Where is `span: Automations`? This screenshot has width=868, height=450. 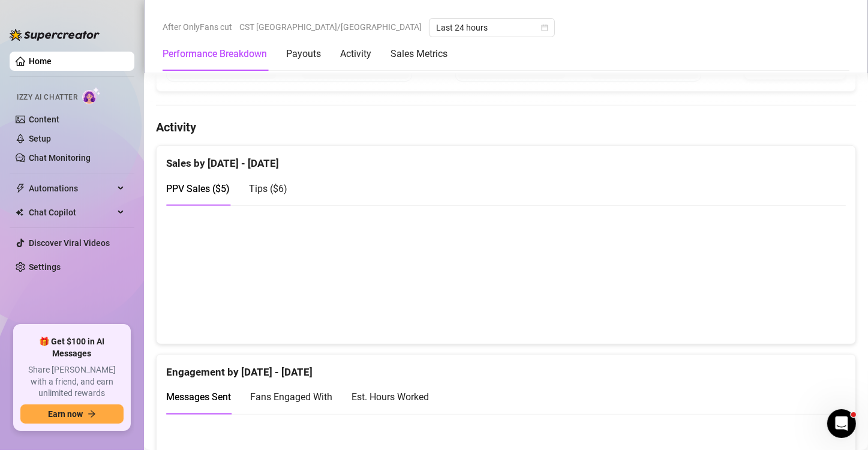 span: Automations is located at coordinates (71, 188).